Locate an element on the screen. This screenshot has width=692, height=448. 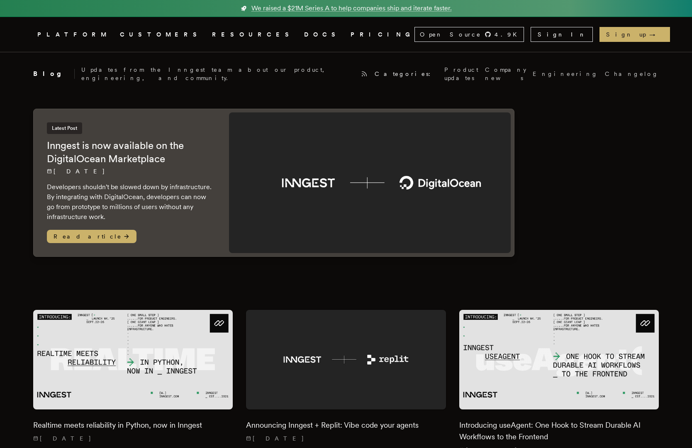
span: Read article is located at coordinates (92, 236).